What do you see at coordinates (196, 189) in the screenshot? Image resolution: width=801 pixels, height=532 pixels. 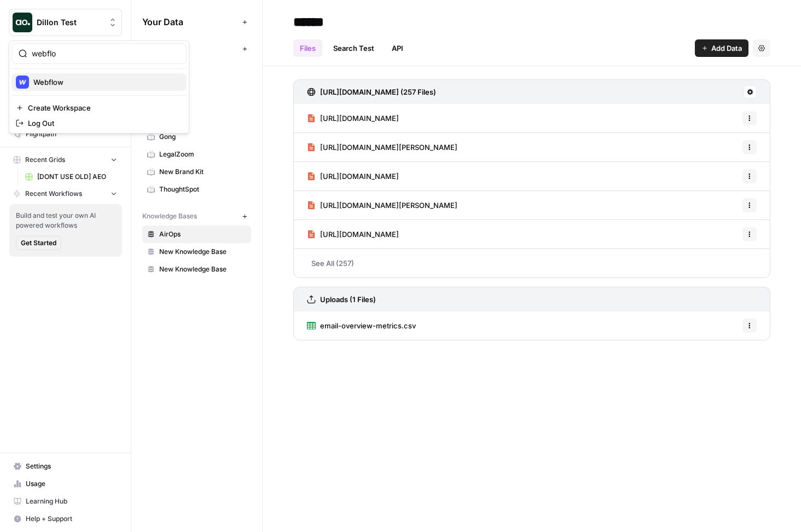 I see `a: ThoughtSpot` at bounding box center [196, 189].